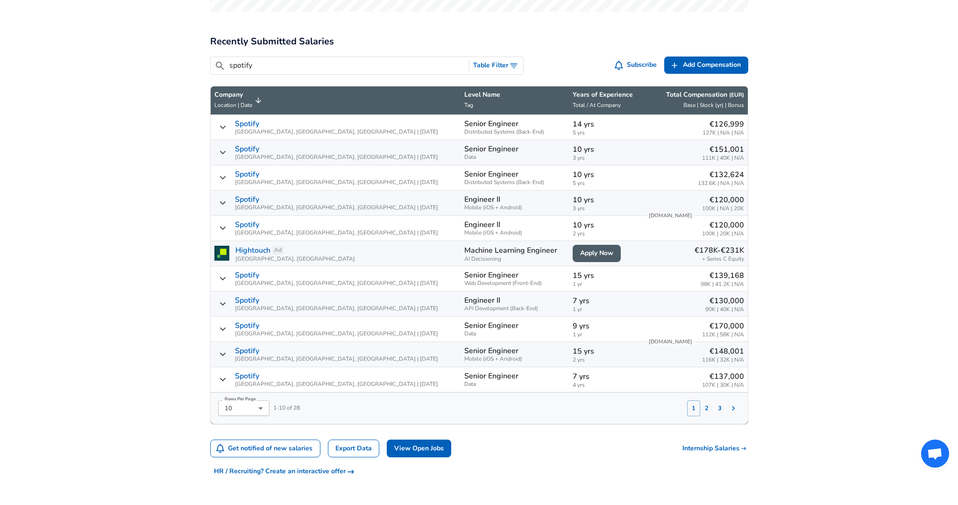  Describe the element at coordinates (479, 42) in the screenshot. I see `h2: Recently Submitted Salaries` at that location.